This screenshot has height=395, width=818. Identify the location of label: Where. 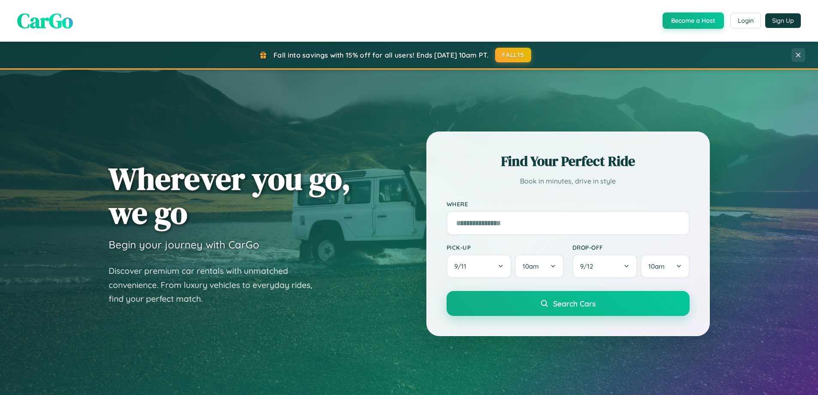
(568, 204).